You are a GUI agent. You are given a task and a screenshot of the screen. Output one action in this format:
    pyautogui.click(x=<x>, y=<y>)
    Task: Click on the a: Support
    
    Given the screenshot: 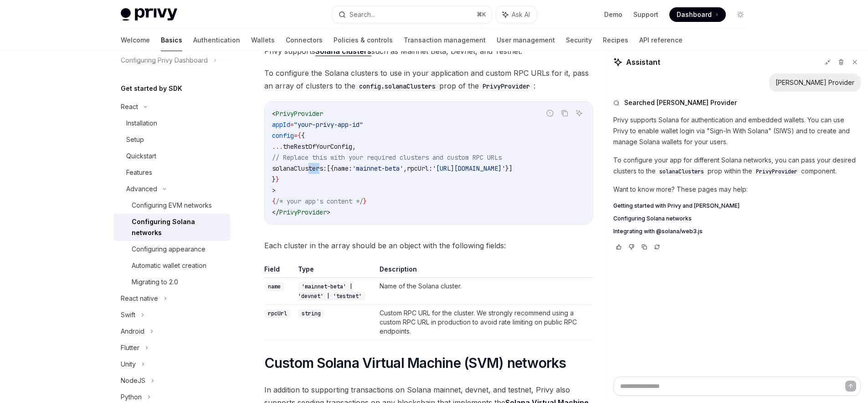 What is the action you would take?
    pyautogui.click(x=645, y=15)
    